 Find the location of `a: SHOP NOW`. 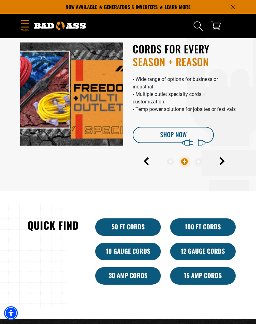

a: SHOP NOW is located at coordinates (174, 135).